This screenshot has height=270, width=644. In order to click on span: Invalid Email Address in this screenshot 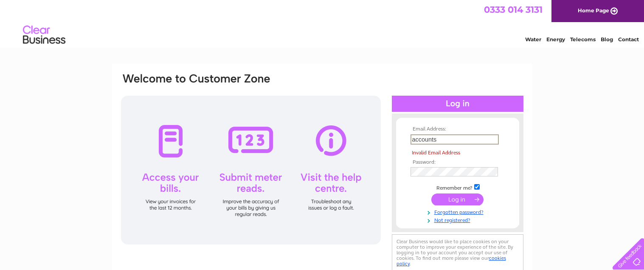, I will do `click(436, 153)`.